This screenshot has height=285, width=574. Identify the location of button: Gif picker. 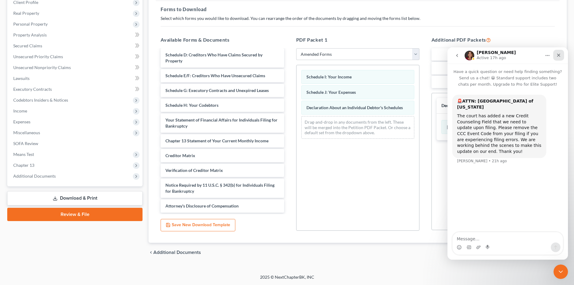
(21, 200).